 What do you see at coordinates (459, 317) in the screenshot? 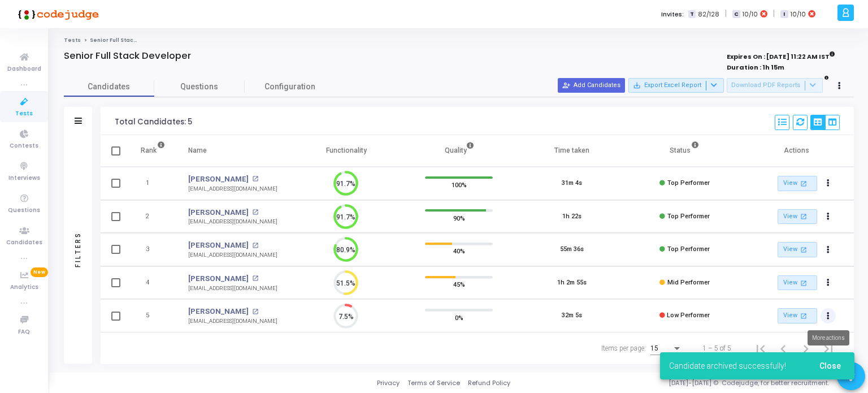
I see `span: 0%` at bounding box center [459, 317].